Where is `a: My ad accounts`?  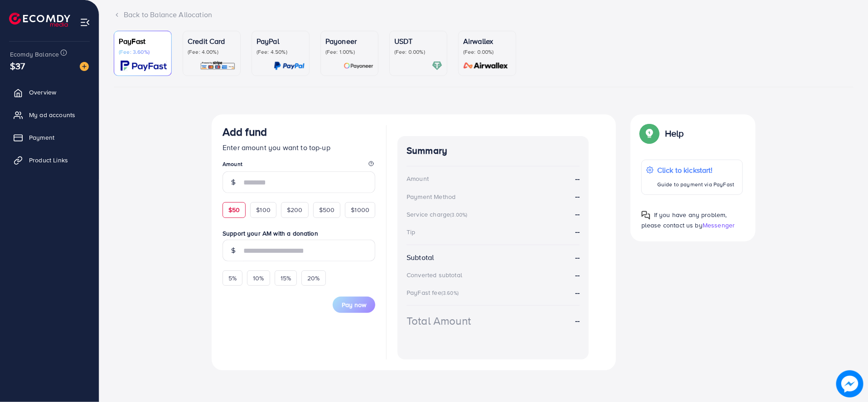 a: My ad accounts is located at coordinates (49, 115).